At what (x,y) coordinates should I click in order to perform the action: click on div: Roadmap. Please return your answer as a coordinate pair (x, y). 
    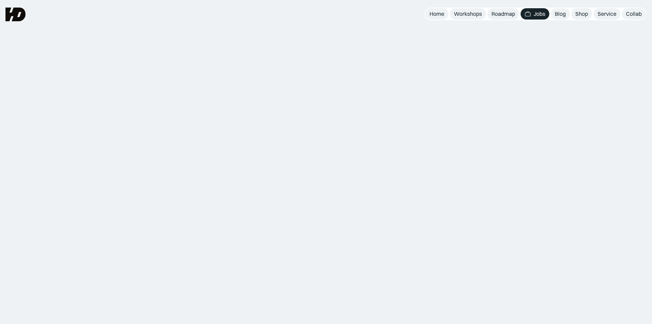
    Looking at the image, I should click on (503, 14).